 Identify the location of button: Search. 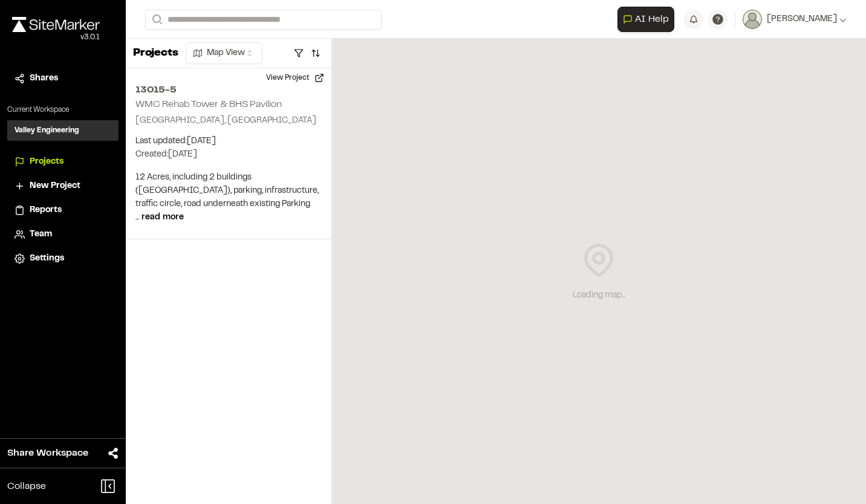
(156, 19).